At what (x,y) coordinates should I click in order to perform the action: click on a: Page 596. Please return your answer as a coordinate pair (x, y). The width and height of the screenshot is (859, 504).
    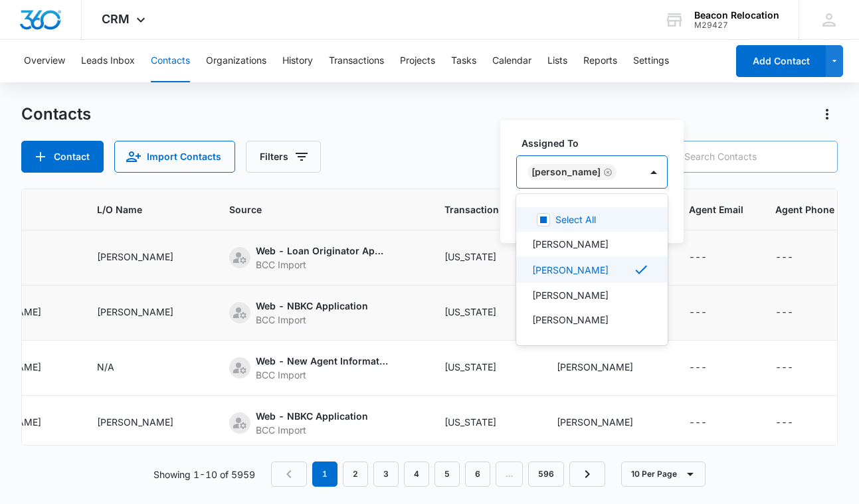
    Looking at the image, I should click on (546, 474).